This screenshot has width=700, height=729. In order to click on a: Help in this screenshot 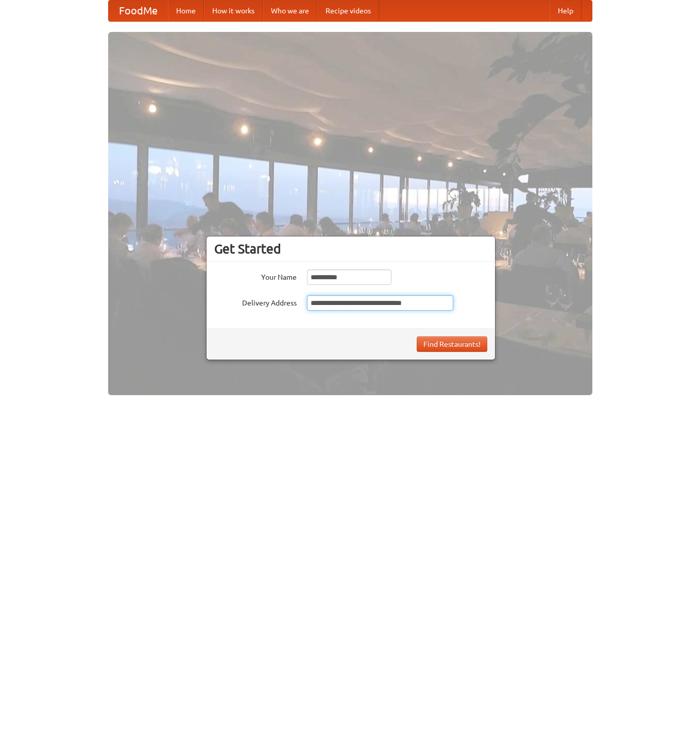, I will do `click(565, 11)`.